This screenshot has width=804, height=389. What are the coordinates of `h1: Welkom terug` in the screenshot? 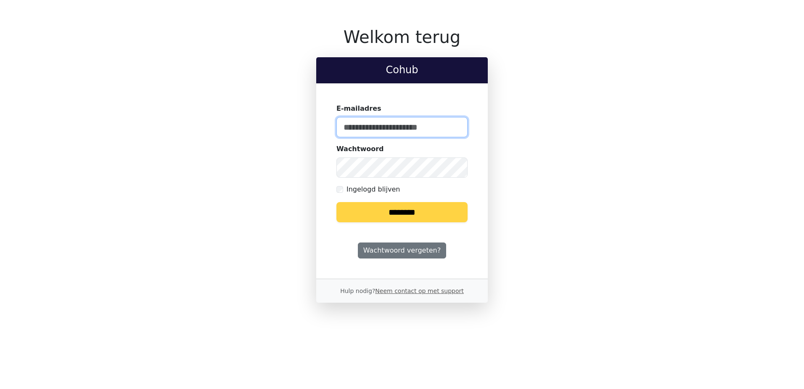 It's located at (402, 37).